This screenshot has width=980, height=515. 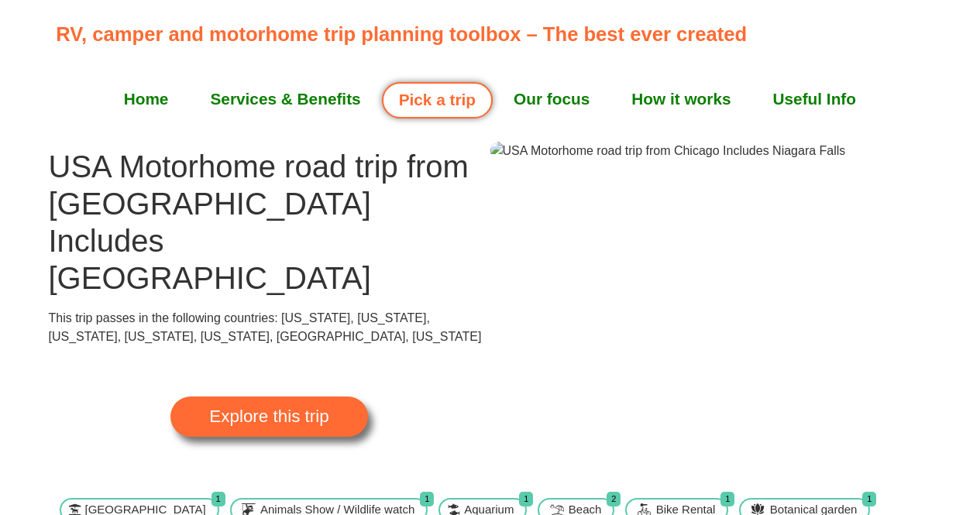 I want to click on a: Home, so click(x=147, y=99).